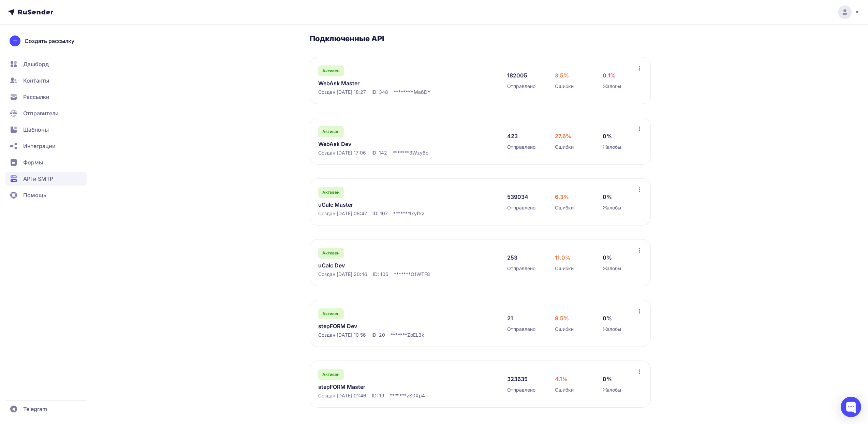  Describe the element at coordinates (510, 318) in the screenshot. I see `span: 21` at that location.